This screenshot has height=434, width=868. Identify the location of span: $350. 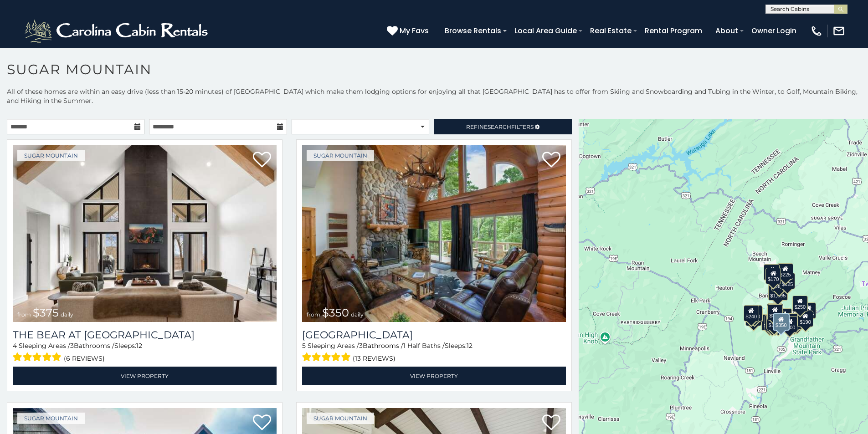
(335, 313).